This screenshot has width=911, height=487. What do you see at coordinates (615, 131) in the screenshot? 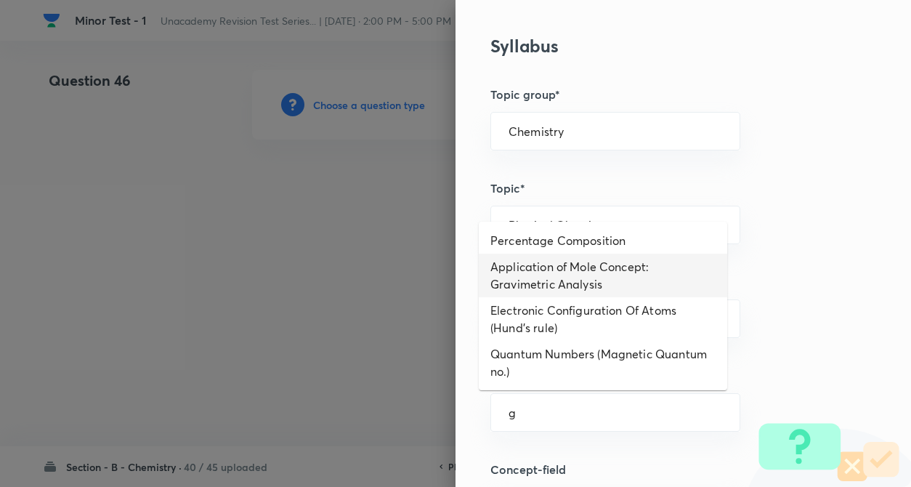
I see `input: Select a topic group` at bounding box center [615, 131].